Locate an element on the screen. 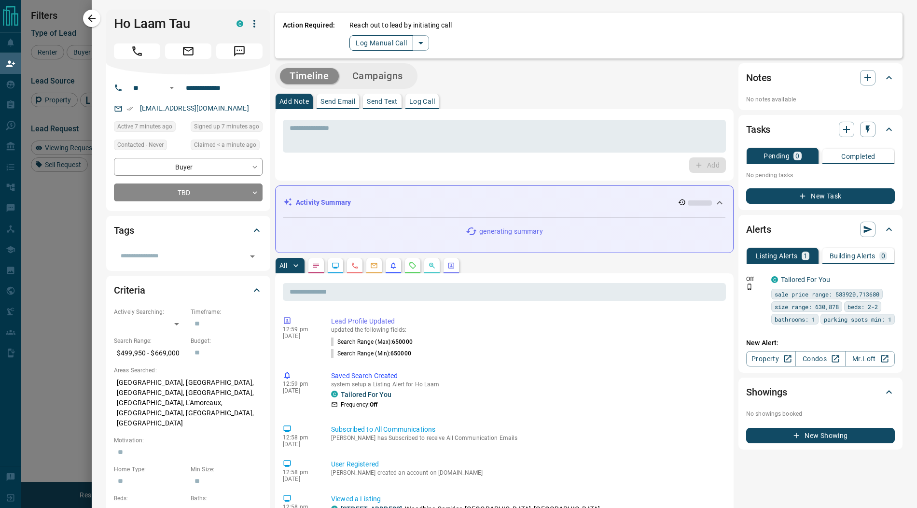 This screenshot has height=508, width=917. span: sale price range: 583920,713680 is located at coordinates (827, 294).